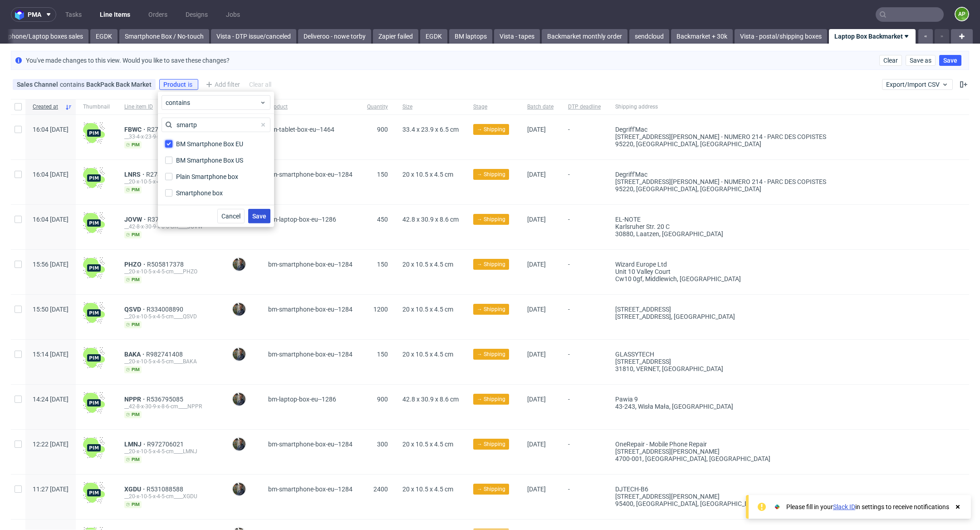 The height and width of the screenshot is (530, 980). I want to click on p: You've made changes to this view. Would you like to save these changes?, so click(128, 60).